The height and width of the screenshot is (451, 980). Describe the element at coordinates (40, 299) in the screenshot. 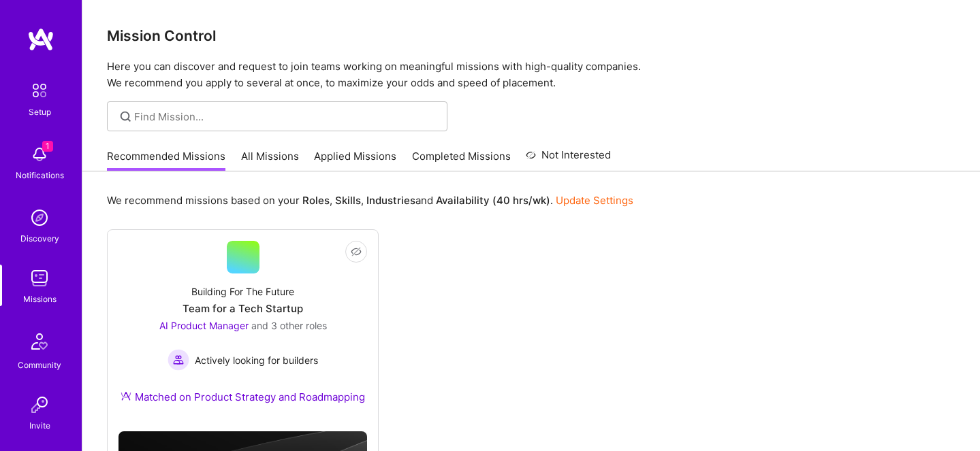

I see `div: Missions` at that location.